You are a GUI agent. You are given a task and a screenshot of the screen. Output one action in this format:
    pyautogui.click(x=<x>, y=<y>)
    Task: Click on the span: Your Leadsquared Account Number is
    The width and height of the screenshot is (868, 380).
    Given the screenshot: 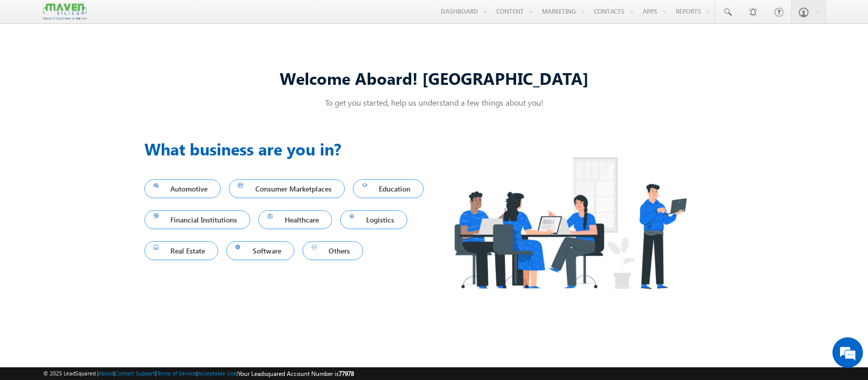 What is the action you would take?
    pyautogui.click(x=296, y=373)
    